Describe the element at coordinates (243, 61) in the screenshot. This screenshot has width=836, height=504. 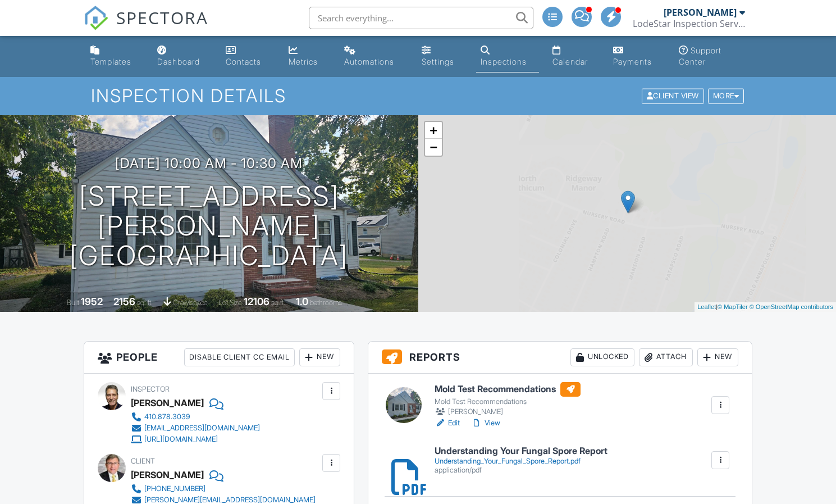
I see `div: Contacts` at that location.